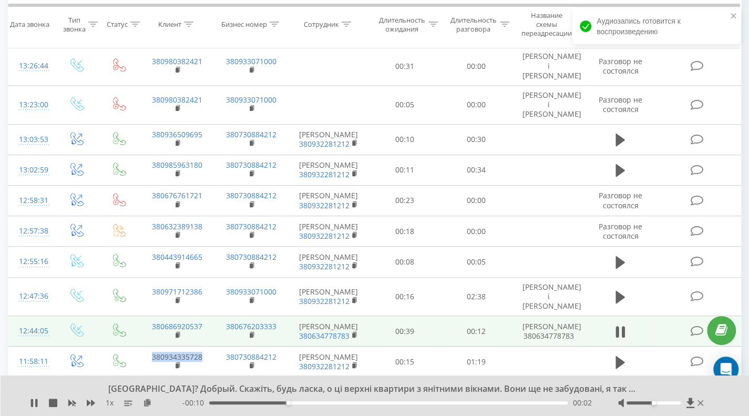 The width and height of the screenshot is (749, 416). What do you see at coordinates (31, 231) in the screenshot?
I see `div: 12:57:38` at bounding box center [31, 231].